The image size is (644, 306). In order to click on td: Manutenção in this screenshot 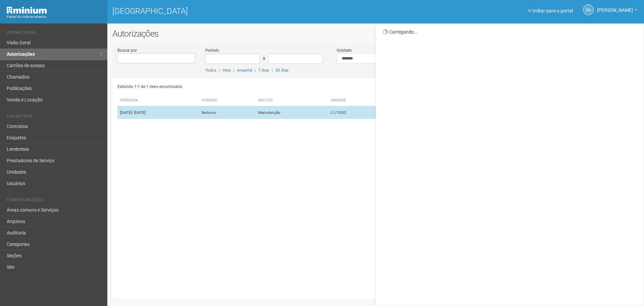, I will do `click(292, 113)`.